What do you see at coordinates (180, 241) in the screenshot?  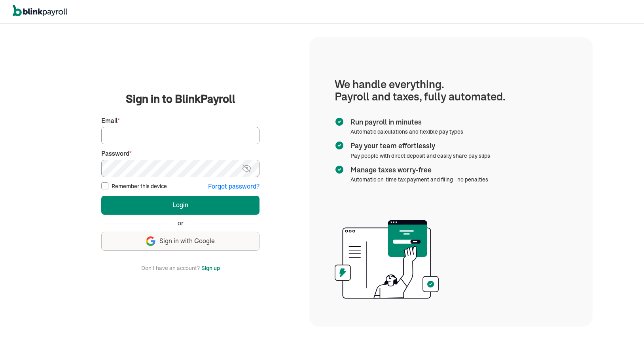 I see `button: Sign in with Google` at bounding box center [180, 241].